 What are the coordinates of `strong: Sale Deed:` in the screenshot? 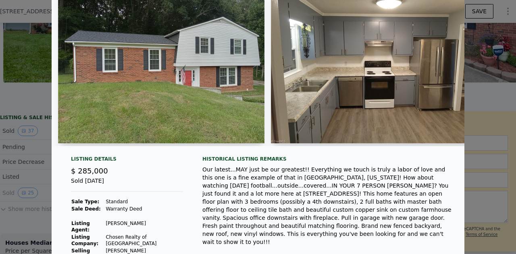 It's located at (86, 209).